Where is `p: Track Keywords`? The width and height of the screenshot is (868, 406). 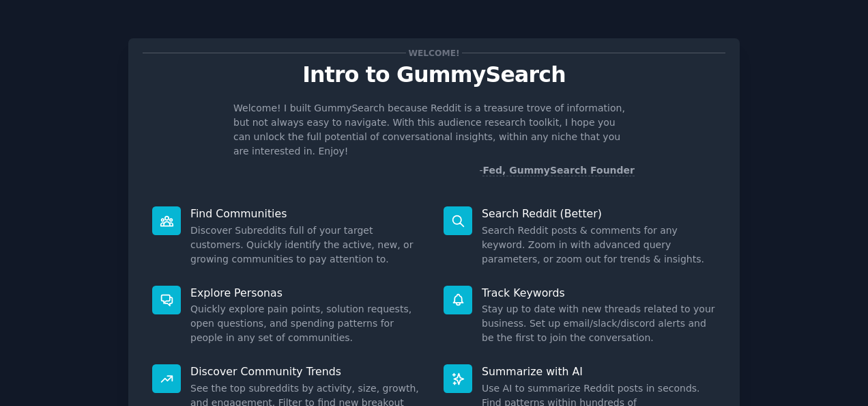 p: Track Keywords is located at coordinates (599, 292).